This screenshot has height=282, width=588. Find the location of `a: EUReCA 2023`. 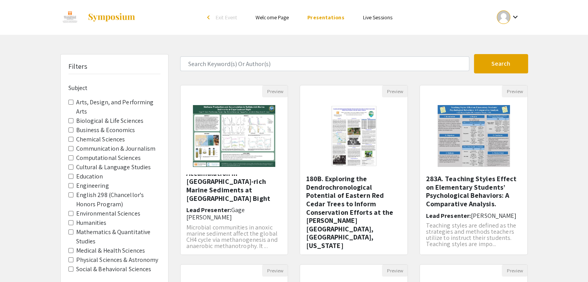

a: EUReCA 2023 is located at coordinates (98, 17).